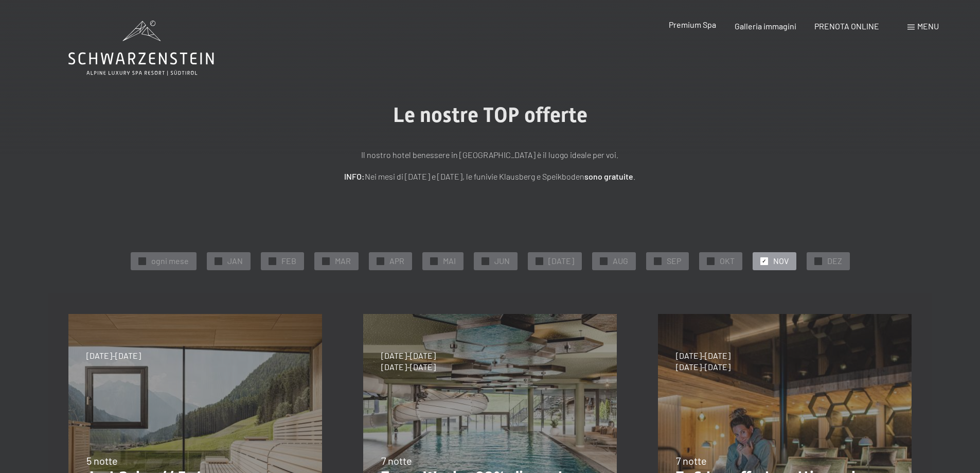 The height and width of the screenshot is (473, 980). I want to click on a: PRENOTA ONLINE, so click(846, 25).